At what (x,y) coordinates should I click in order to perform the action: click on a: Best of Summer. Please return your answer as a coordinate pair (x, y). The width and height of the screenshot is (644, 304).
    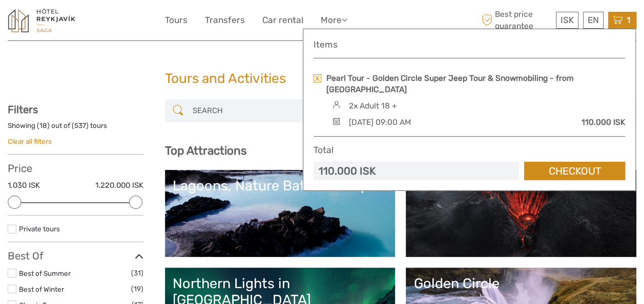
    Looking at the image, I should click on (44, 273).